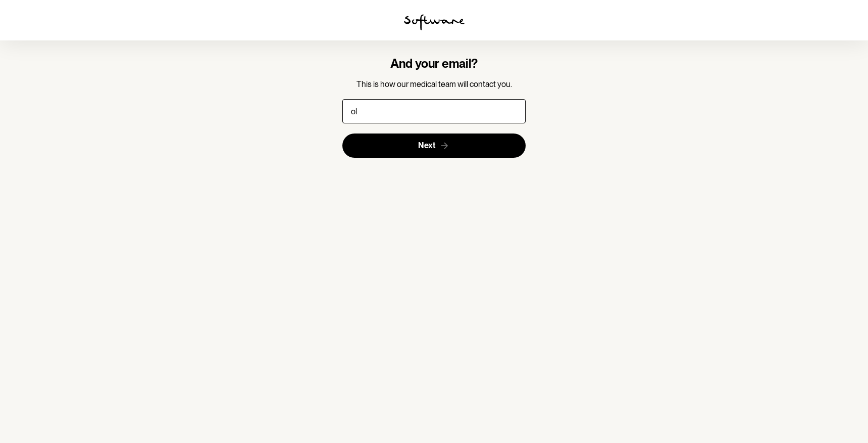 The width and height of the screenshot is (868, 443). Describe the element at coordinates (427, 145) in the screenshot. I see `span: Next` at that location.